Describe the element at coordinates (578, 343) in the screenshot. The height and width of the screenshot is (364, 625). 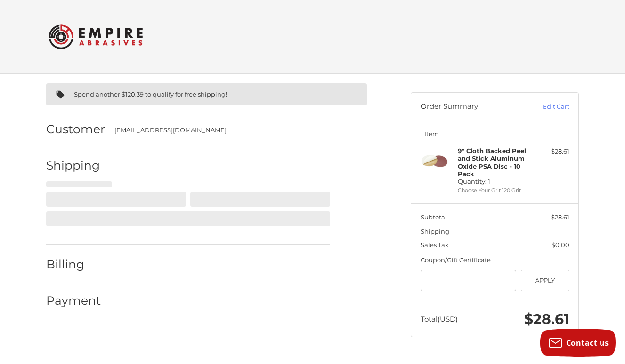
I see `button: Contact us` at that location.